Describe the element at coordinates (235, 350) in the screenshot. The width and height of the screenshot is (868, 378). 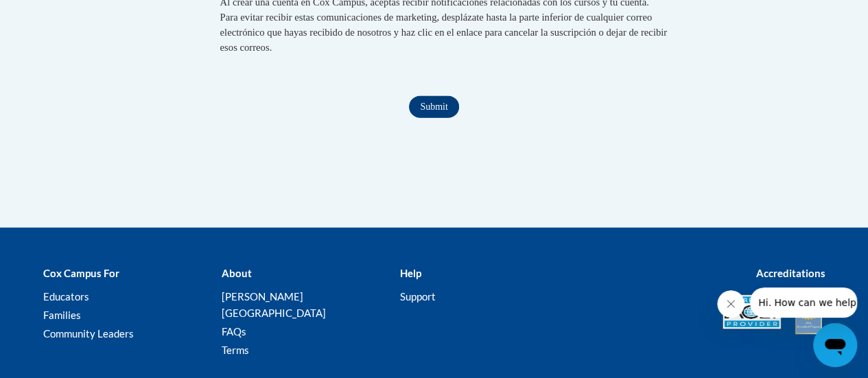
I see `a: Terms` at that location.